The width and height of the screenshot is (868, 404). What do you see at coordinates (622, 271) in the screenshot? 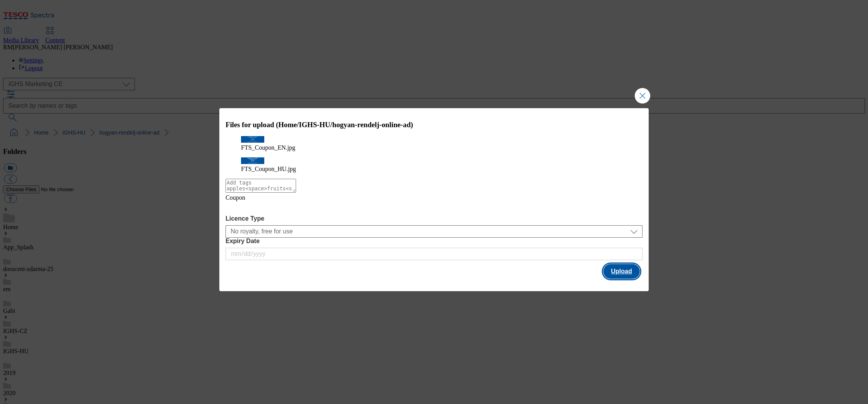
I see `button: Upload` at bounding box center [622, 271].